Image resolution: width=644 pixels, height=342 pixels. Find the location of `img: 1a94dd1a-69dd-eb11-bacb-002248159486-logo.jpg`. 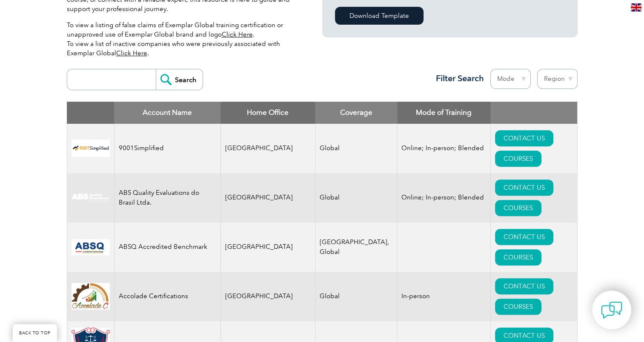

img: 1a94dd1a-69dd-eb11-bacb-002248159486-logo.jpg is located at coordinates (90, 296).